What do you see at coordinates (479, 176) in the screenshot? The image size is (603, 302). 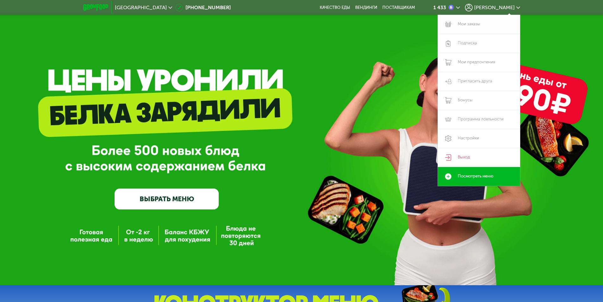 I see `a: Посмотреть меню` at bounding box center [479, 176].